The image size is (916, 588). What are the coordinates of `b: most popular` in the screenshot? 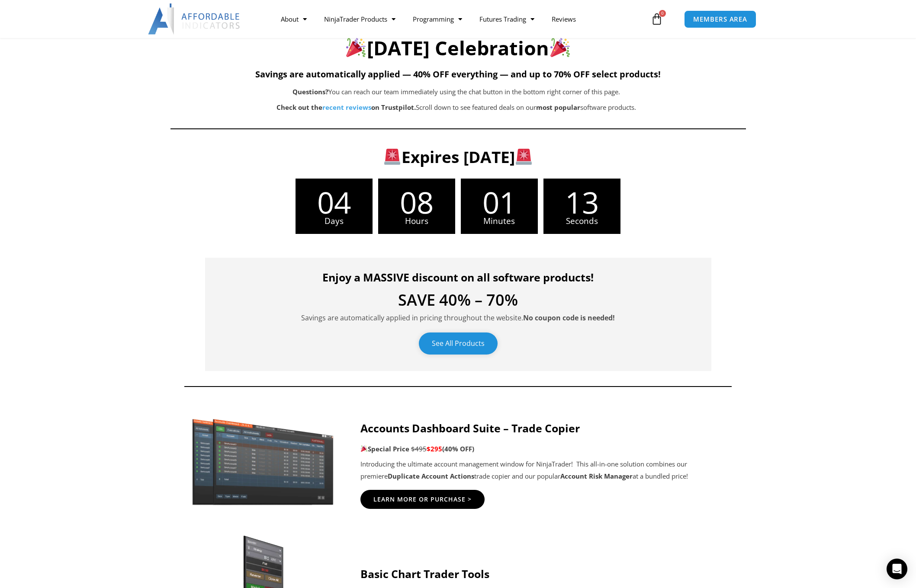 It's located at (559, 107).